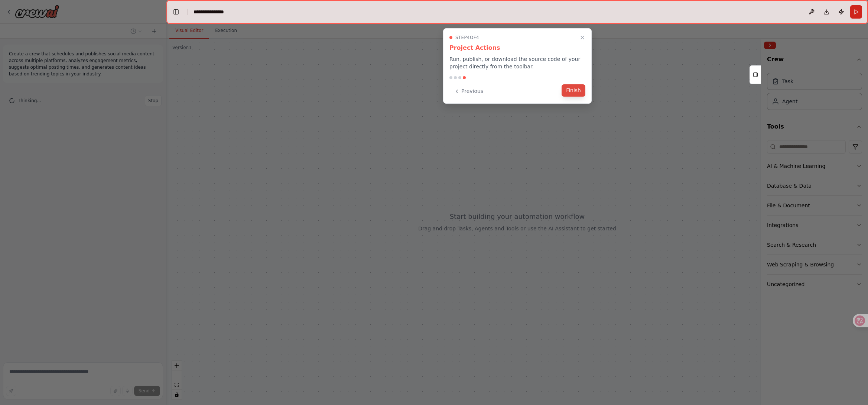  What do you see at coordinates (469, 91) in the screenshot?
I see `button: Previous` at bounding box center [469, 91].